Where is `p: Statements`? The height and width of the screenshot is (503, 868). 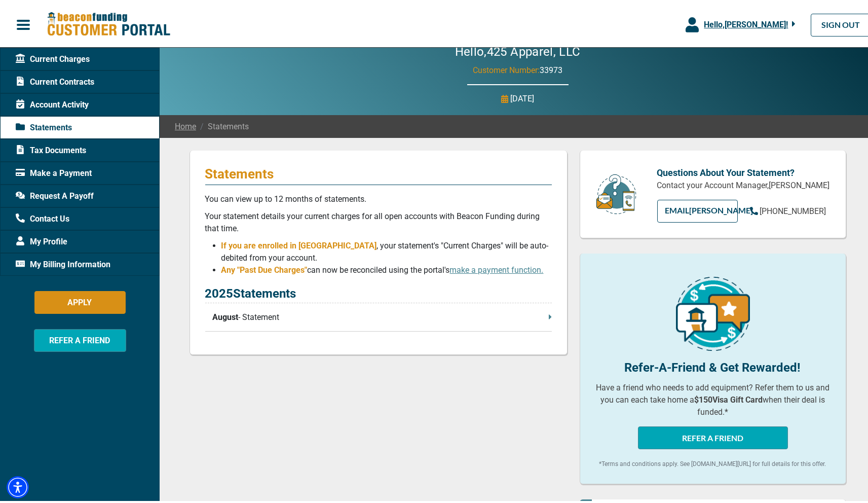
p: Statements is located at coordinates (379, 172).